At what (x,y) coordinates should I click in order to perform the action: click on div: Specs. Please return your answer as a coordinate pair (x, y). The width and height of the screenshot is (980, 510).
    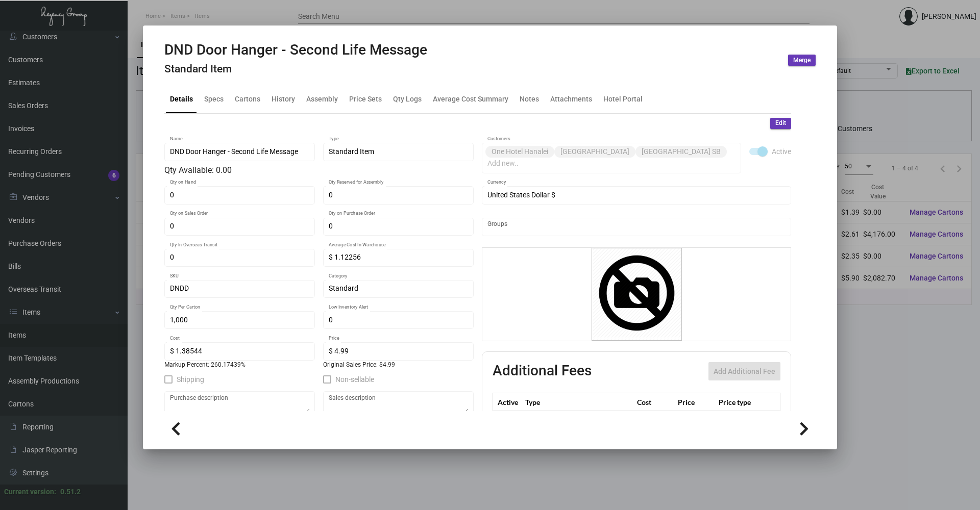
    Looking at the image, I should click on (214, 99).